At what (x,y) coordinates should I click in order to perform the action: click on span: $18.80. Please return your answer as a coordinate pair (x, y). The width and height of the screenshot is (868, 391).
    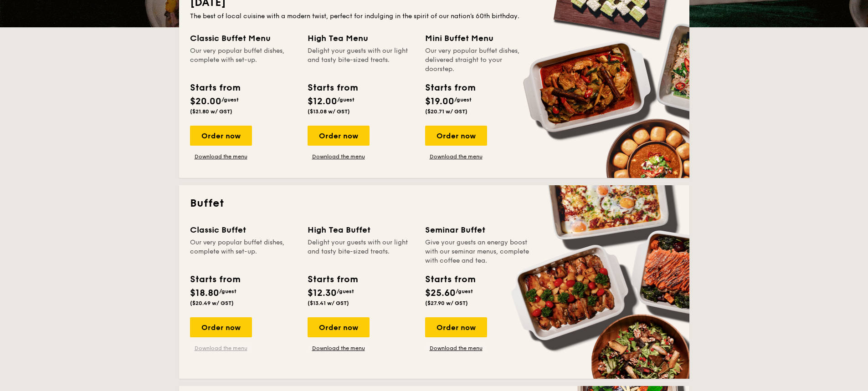
    Looking at the image, I should click on (204, 293).